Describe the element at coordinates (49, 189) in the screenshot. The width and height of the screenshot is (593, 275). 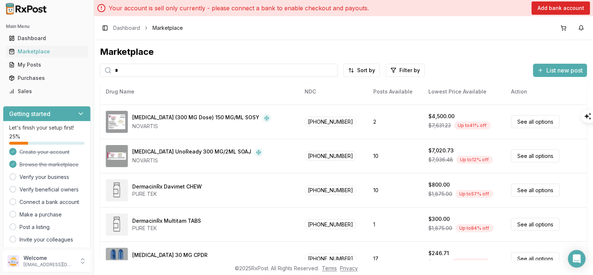
I see `a: Verify beneficial owners` at that location.